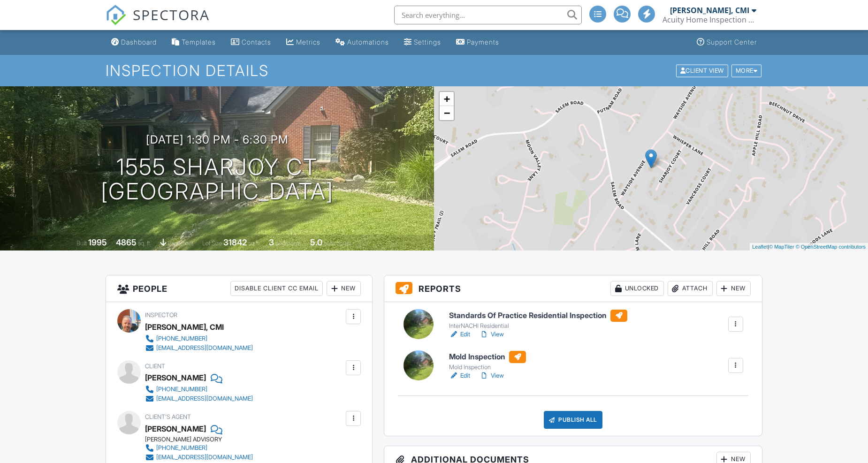 The image size is (868, 463). Describe the element at coordinates (362, 42) in the screenshot. I see `a: Automations (Advanced)` at that location.